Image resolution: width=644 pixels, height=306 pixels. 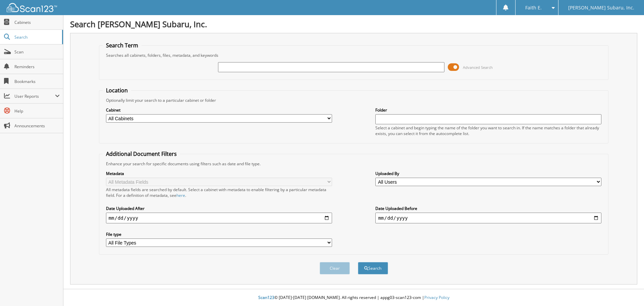 What do you see at coordinates (37, 111) in the screenshot?
I see `span: Help` at bounding box center [37, 111].